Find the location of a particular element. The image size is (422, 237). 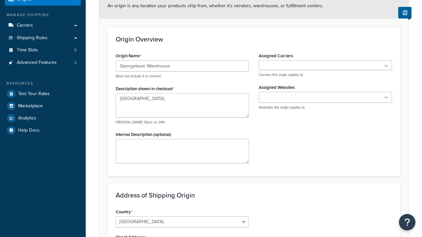

a: Test Your Rates is located at coordinates (43, 94).